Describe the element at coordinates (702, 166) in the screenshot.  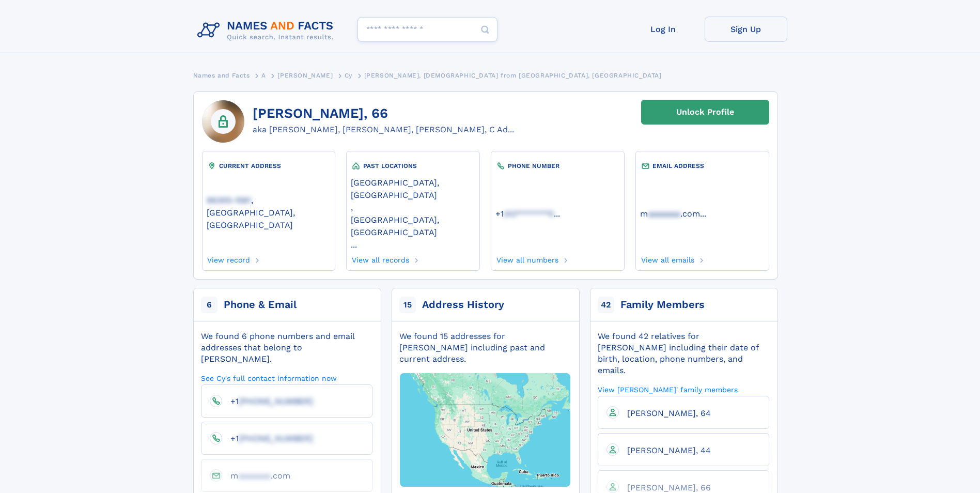
I see `div: EMAIL ADDRESS` at that location.